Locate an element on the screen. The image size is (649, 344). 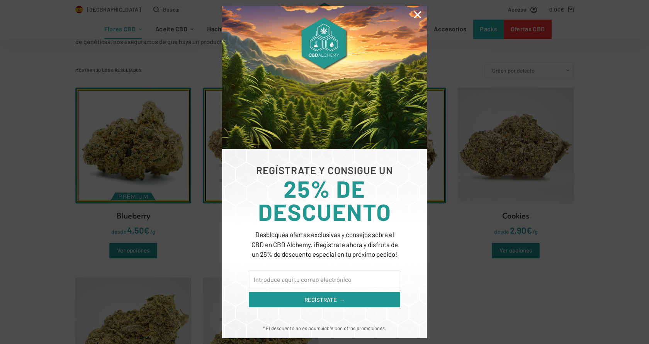
h3: 25% DE DESCUENTO is located at coordinates (324, 200).